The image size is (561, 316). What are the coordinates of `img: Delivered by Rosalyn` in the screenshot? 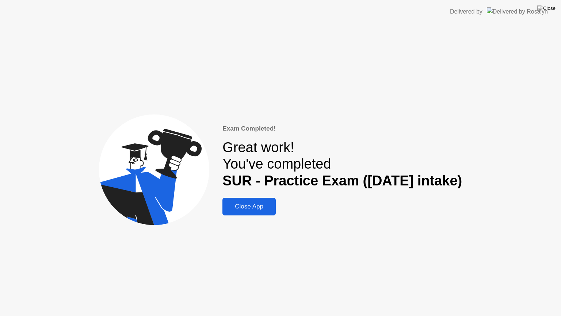 It's located at (517, 11).